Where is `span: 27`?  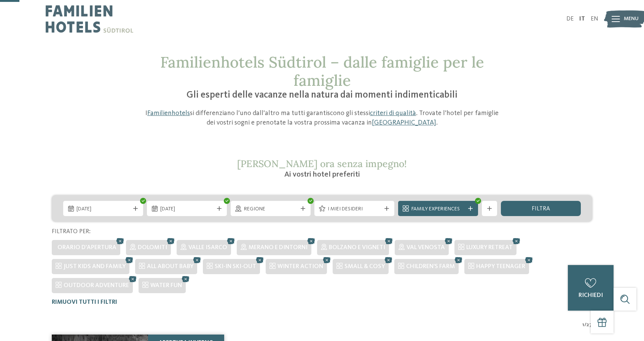 span: 27 is located at coordinates (589, 325).